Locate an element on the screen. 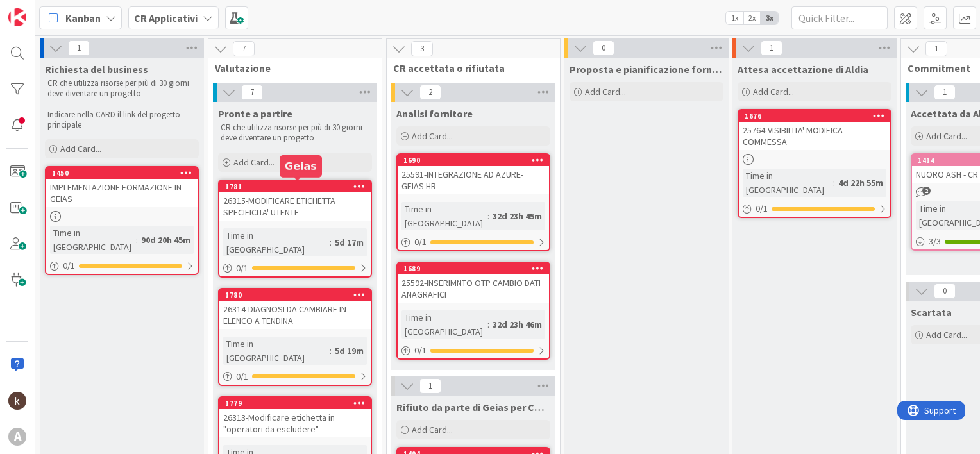 The width and height of the screenshot is (980, 454). span: Proposta e pianificazione fornitore is located at coordinates (646, 69).